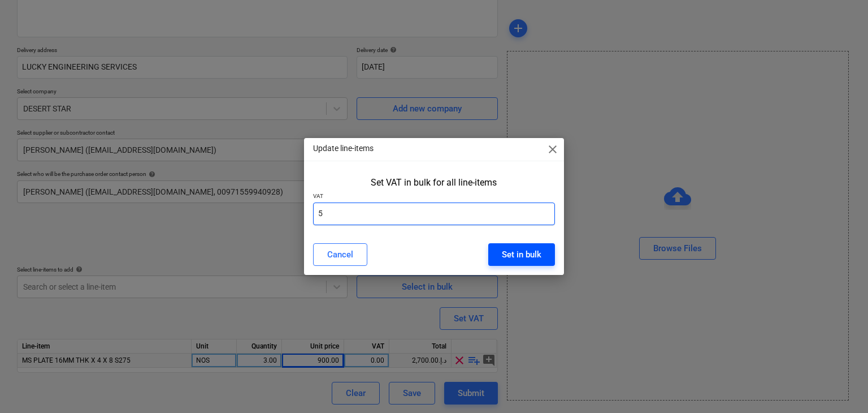 The image size is (868, 413). What do you see at coordinates (521, 255) in the screenshot?
I see `button: Set in bulk` at bounding box center [521, 255].